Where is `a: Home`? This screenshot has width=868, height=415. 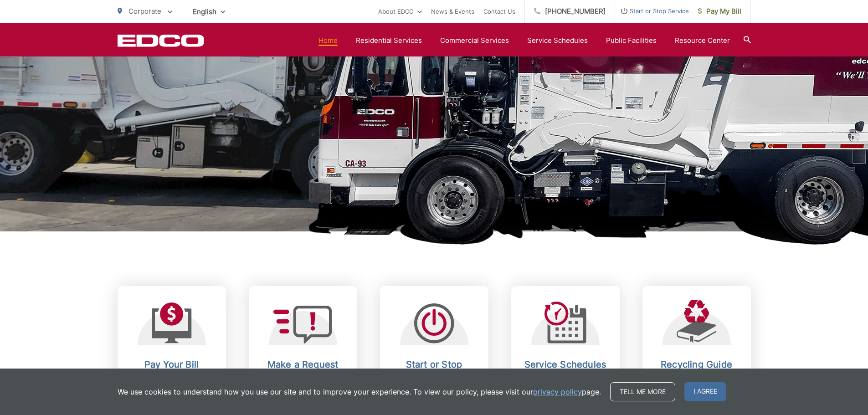
a: Home is located at coordinates (328, 41).